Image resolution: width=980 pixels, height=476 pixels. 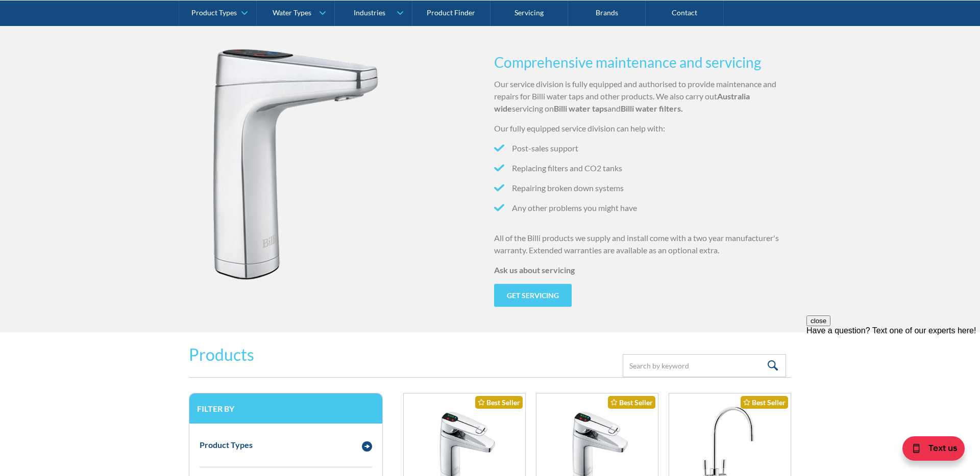 I want to click on img: Billi, so click(x=286, y=181).